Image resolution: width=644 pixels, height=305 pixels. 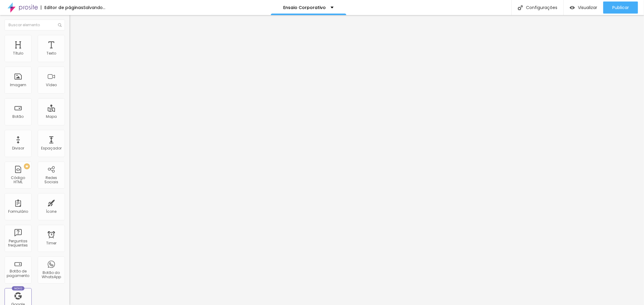 I want to click on div: Vídeo, so click(x=51, y=85).